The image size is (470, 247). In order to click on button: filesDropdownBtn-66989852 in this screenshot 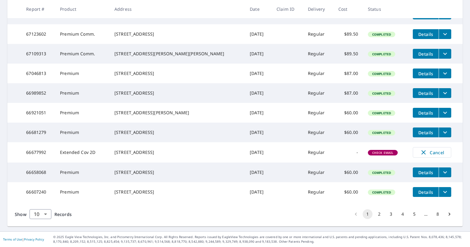, I will do `click(445, 93)`.